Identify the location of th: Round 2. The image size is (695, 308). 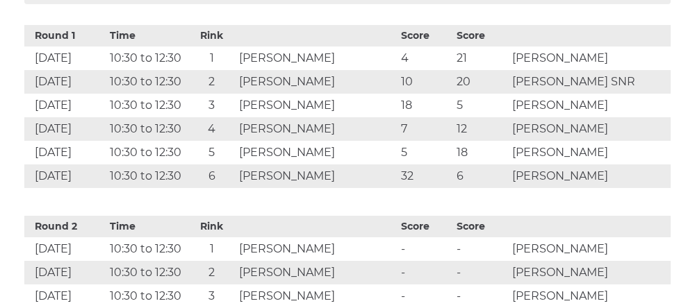
(65, 226).